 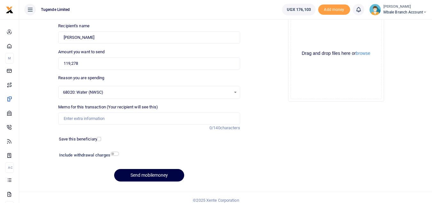 What do you see at coordinates (74, 26) in the screenshot?
I see `label: Recipient's name` at bounding box center [74, 26].